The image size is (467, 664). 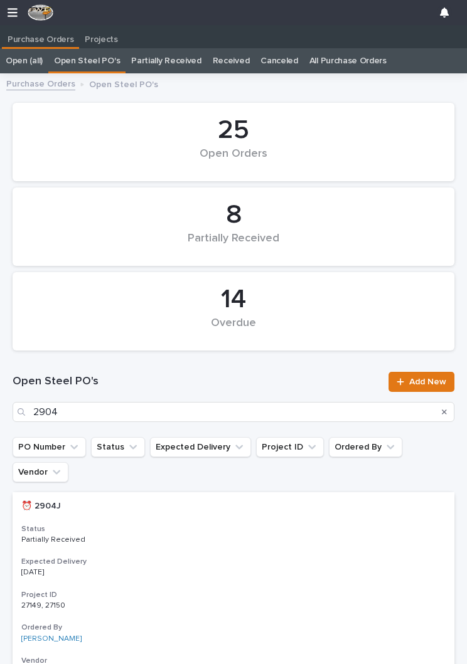 I want to click on button: Project ID, so click(x=290, y=447).